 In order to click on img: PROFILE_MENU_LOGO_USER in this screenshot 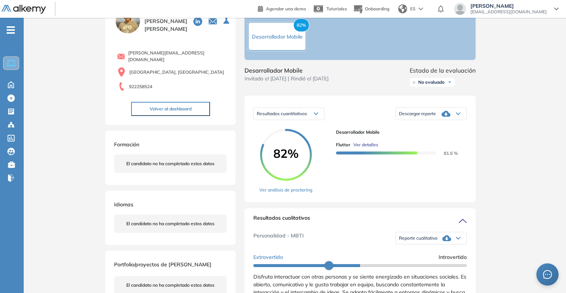, I will do `click(128, 21)`.